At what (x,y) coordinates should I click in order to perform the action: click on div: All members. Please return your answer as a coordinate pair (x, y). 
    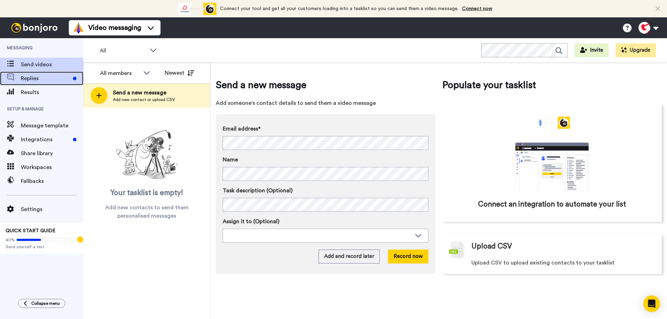
    Looking at the image, I should click on (120, 73).